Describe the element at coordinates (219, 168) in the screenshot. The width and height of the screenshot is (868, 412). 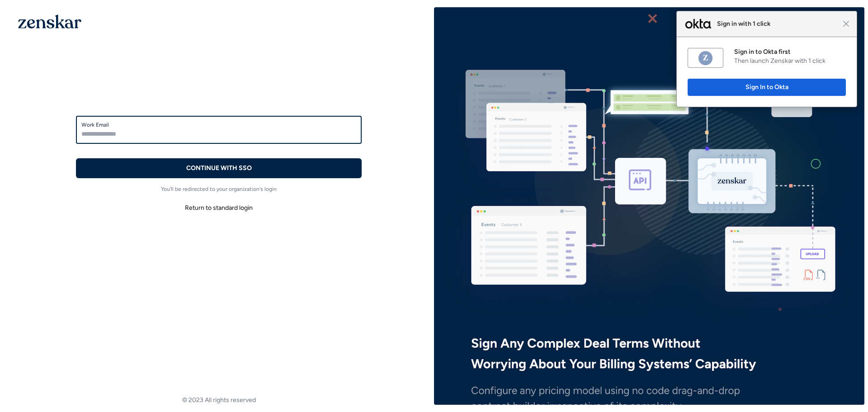
I see `p: CONTINUE WITH SSO` at that location.